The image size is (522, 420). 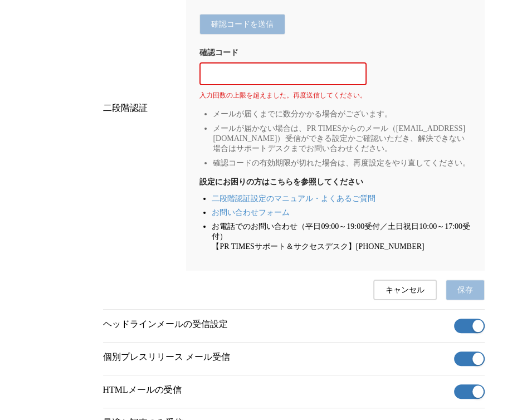 I want to click on p: HTMLメールの受信, so click(x=276, y=390).